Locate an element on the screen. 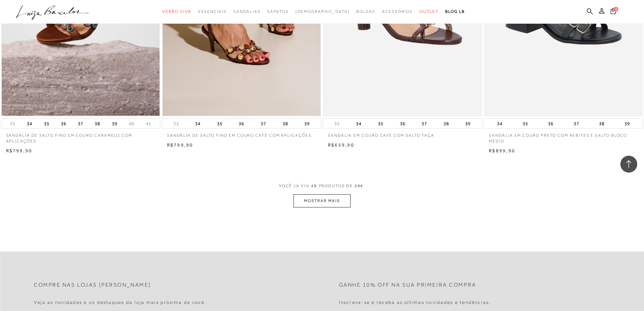 This screenshot has height=311, width=644. span: Sapatos is located at coordinates (278, 12).